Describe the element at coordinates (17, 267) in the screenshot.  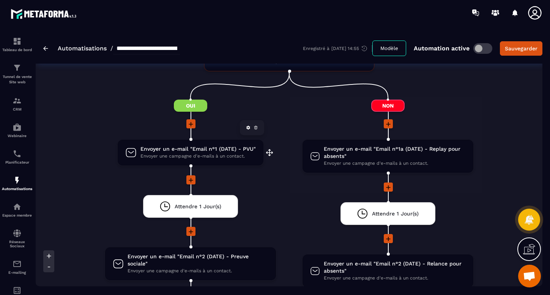
I see `a: emailemailE-mailing` at that location.